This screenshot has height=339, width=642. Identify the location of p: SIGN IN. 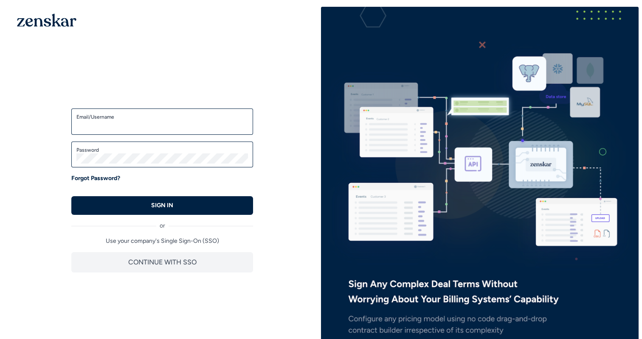
(162, 206).